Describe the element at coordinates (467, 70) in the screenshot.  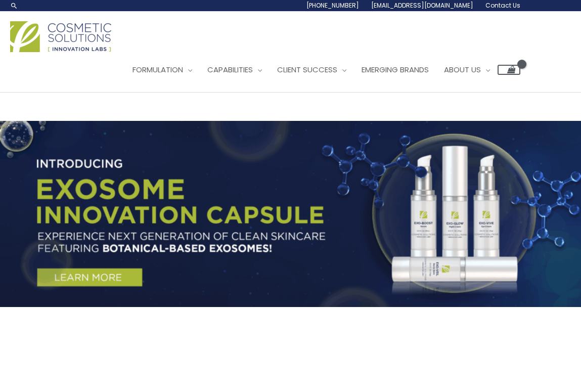
I see `a: About Us` at that location.